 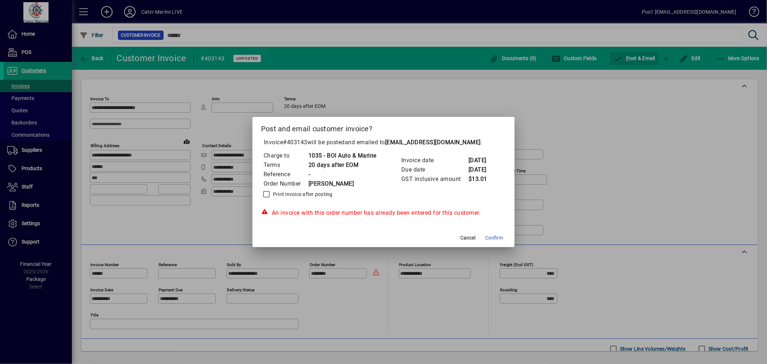 I want to click on button: Confirm, so click(x=494, y=238).